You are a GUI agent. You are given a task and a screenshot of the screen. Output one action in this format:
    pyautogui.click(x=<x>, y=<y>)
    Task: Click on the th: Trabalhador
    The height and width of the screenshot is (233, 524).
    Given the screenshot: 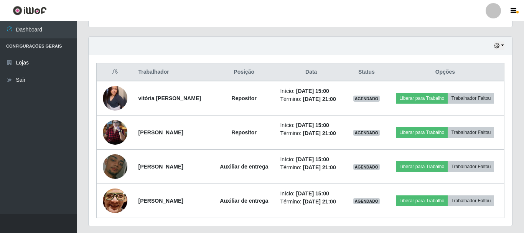 What is the action you would take?
    pyautogui.click(x=173, y=72)
    